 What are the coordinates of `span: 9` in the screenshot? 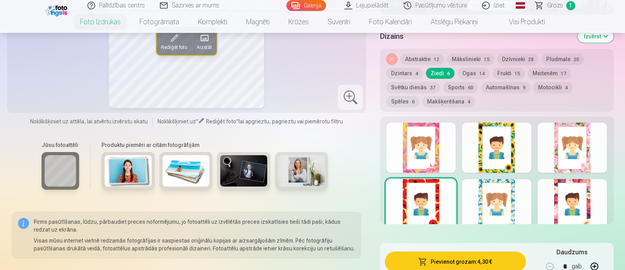 It's located at (524, 88).